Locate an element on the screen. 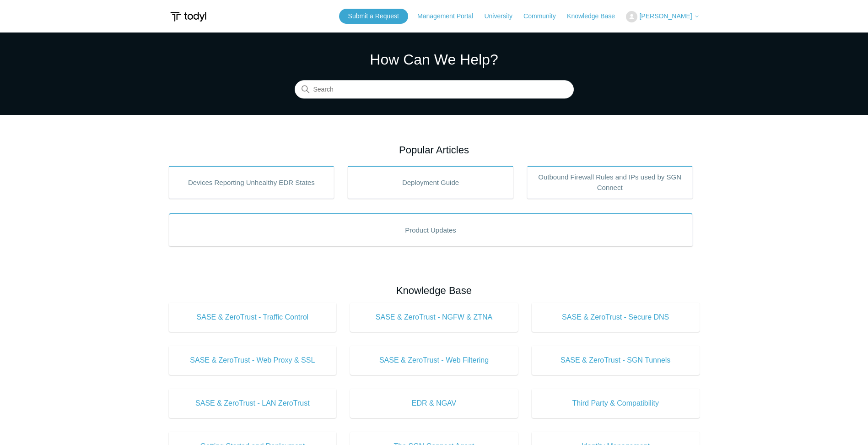 The width and height of the screenshot is (868, 445). a: SASE & ZeroTrust - Secure DNS is located at coordinates (615, 317).